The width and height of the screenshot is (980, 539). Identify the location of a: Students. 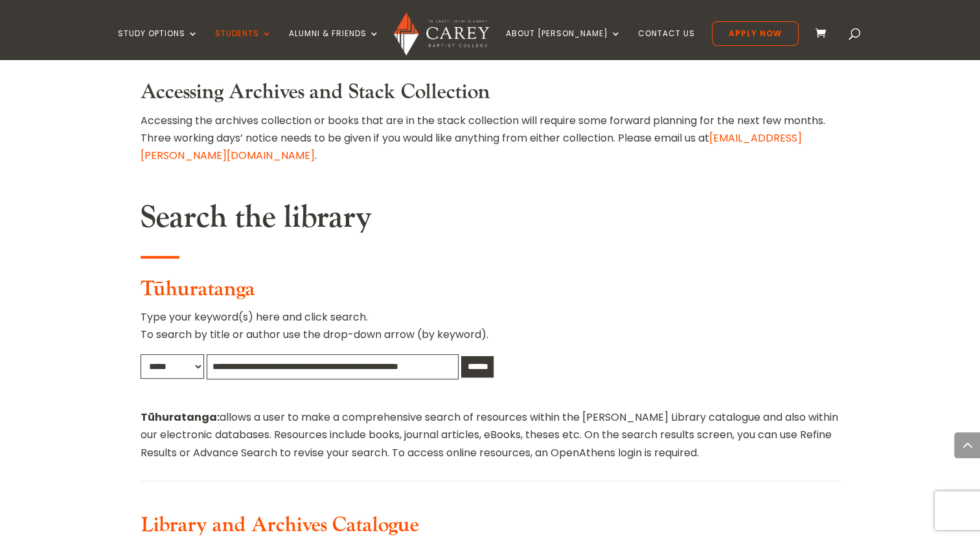
(244, 44).